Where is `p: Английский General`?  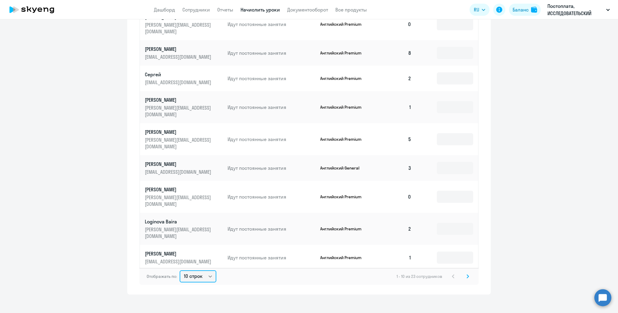 p: Английский General is located at coordinates (343, 168).